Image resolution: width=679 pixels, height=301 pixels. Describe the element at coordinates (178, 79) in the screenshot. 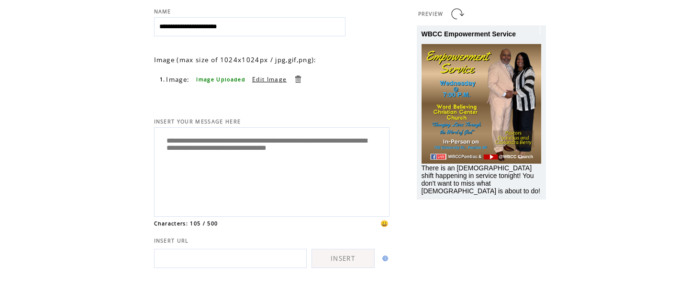

I see `span: Image:` at that location.